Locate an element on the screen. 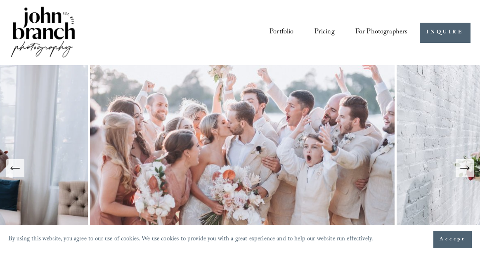  img: John Branch IV Photography is located at coordinates (43, 33).